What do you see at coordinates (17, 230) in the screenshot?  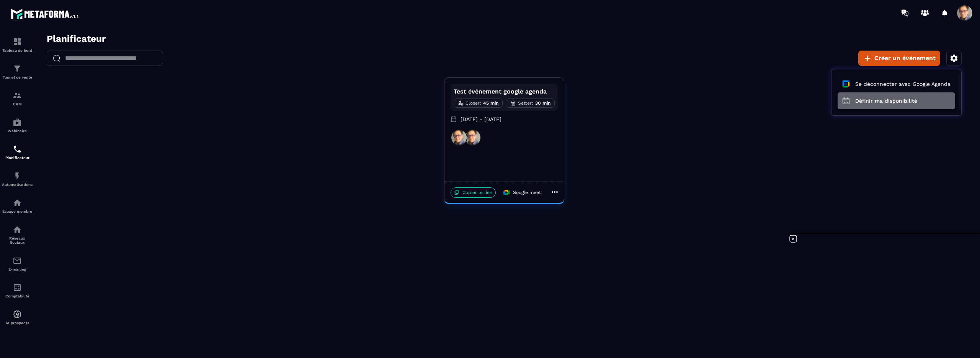 I see `img: social-network` at bounding box center [17, 230].